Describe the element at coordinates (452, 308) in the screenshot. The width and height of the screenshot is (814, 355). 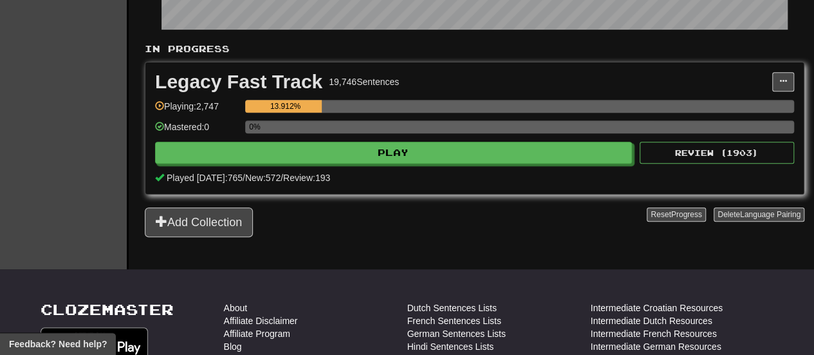
I see `a: Dutch Sentences Lists` at that location.